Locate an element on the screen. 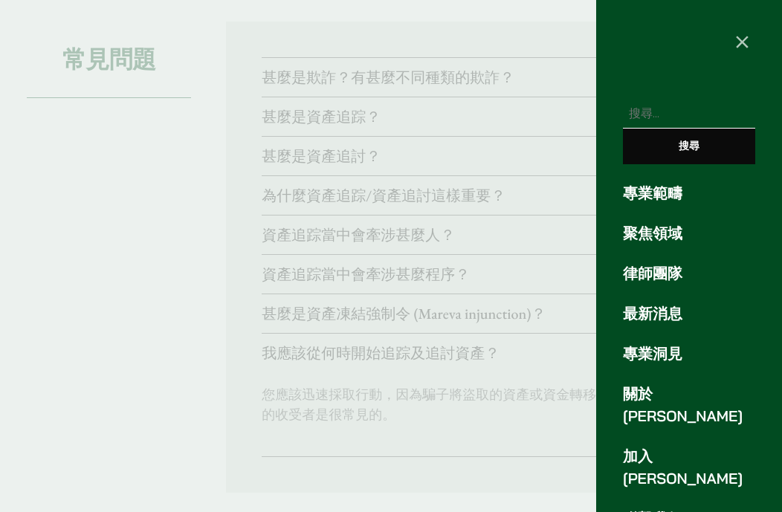 The width and height of the screenshot is (782, 512). a: 律師團隊 is located at coordinates (689, 273).